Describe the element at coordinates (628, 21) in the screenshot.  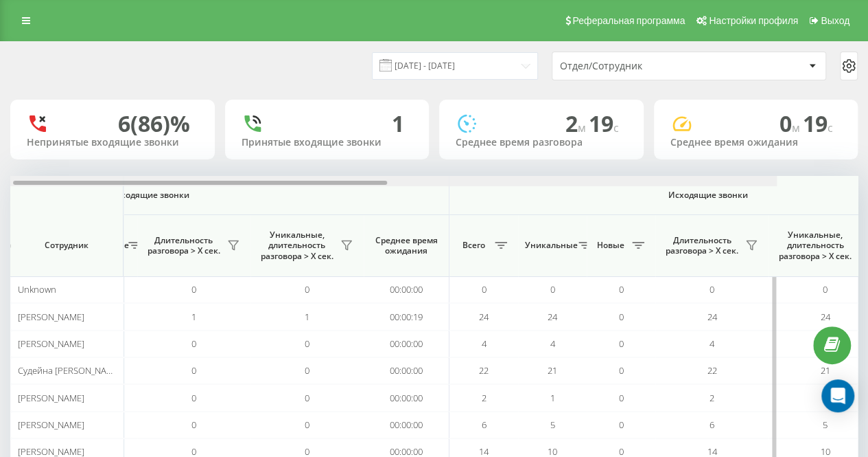
I see `span: Реферальная программа` at that location.